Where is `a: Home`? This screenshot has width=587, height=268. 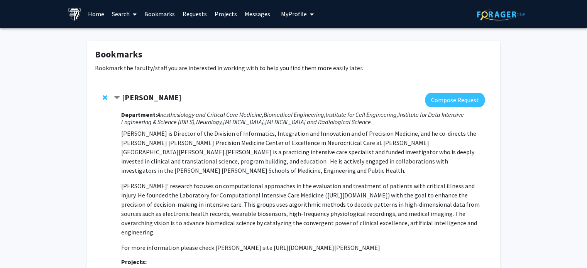 a: Home is located at coordinates (96, 14).